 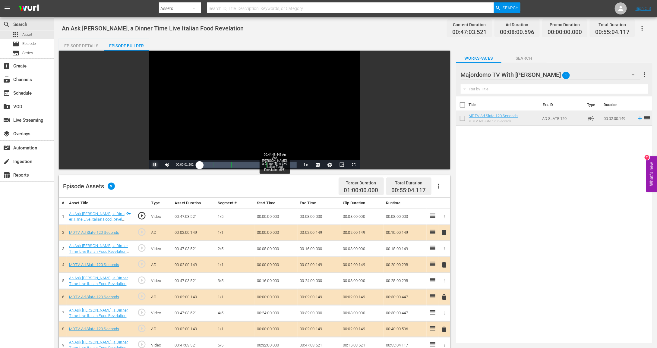 What do you see at coordinates (318, 165) in the screenshot?
I see `button: Captions` at bounding box center [318, 165].